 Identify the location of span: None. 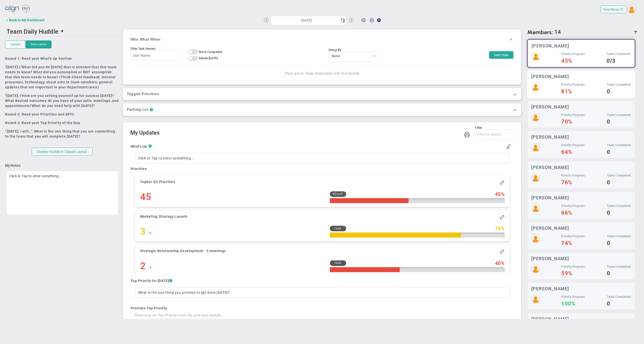
(349, 56).